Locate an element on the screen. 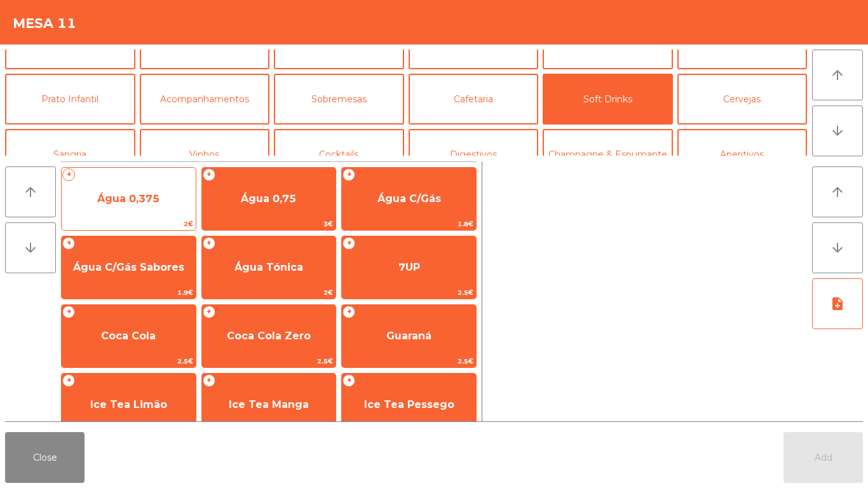 This screenshot has width=868, height=488. button: Prato Infantil is located at coordinates (70, 99).